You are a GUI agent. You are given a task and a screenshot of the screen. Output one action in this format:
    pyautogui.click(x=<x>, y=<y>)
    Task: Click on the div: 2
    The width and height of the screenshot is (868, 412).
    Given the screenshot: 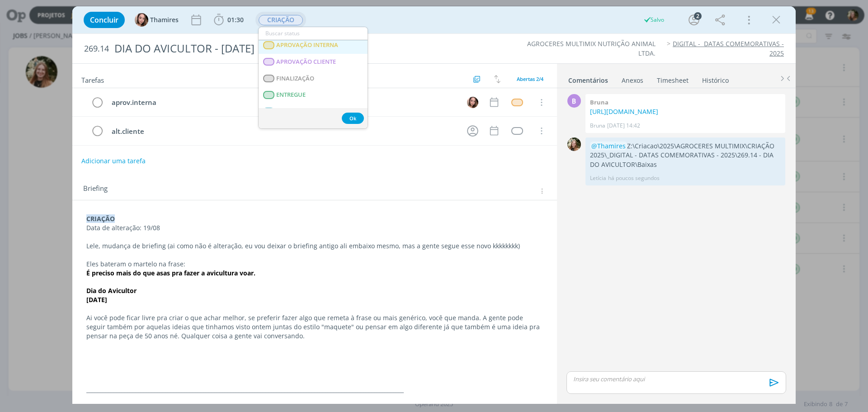 What is the action you would take?
    pyautogui.click(x=697, y=16)
    